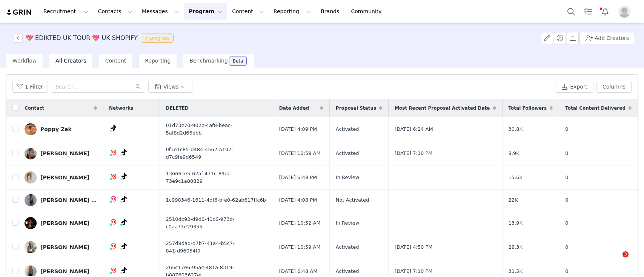  What do you see at coordinates (216, 200) in the screenshot?
I see `span: 1c998346-1611-4df6-bfe0-62ab617ffc6b` at bounding box center [216, 200].